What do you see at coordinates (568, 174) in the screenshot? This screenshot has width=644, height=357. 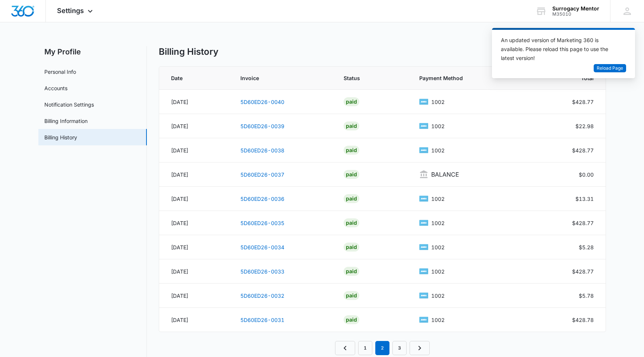 I see `td: $0.00` at bounding box center [568, 174].